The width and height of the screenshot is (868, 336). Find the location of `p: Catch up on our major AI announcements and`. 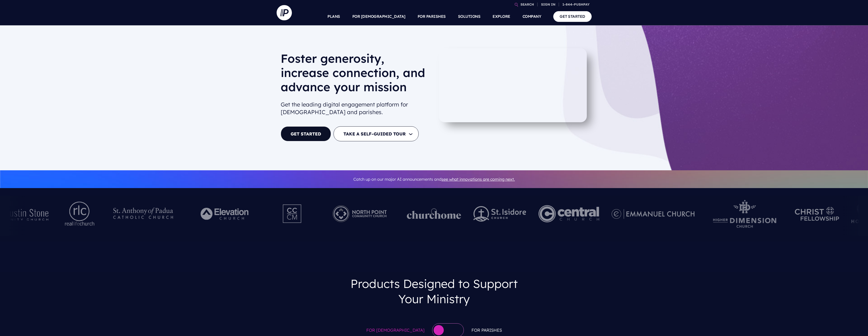

p: Catch up on our major AI announcements and is located at coordinates (434, 179).